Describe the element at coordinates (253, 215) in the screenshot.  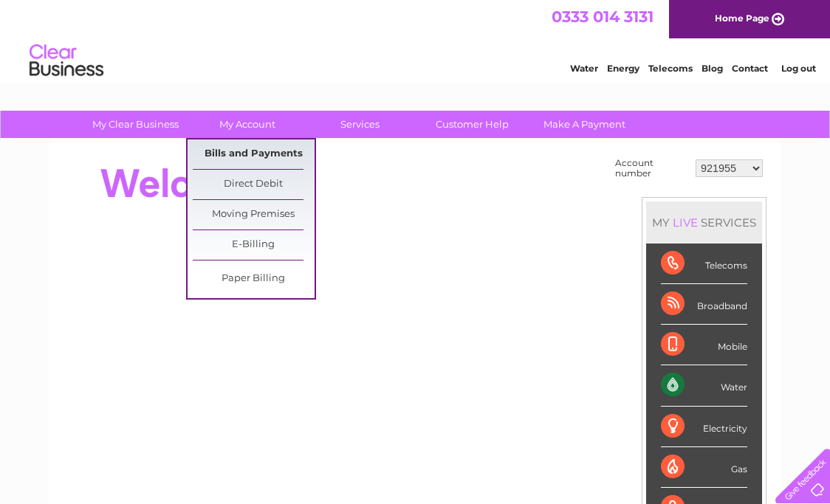
I see `a: Moving Premises` at that location.